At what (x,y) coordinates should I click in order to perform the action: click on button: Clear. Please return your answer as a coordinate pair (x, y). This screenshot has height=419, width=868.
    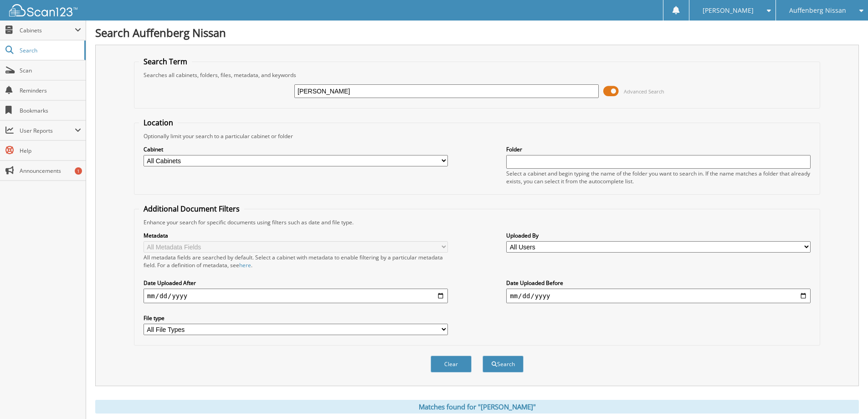
    Looking at the image, I should click on (452, 363).